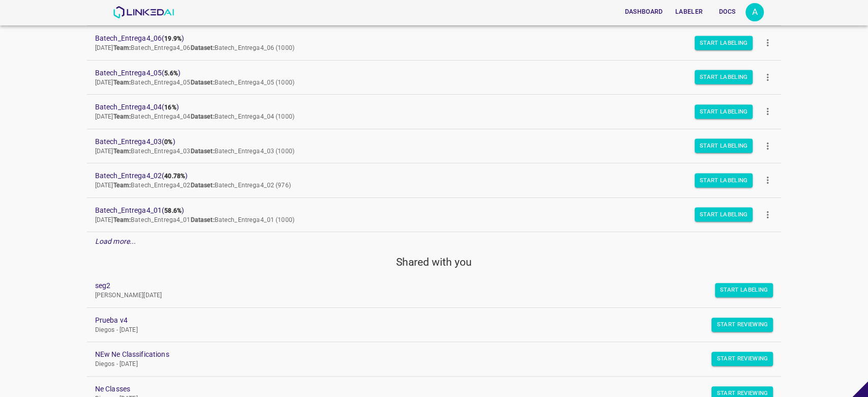 The height and width of the screenshot is (397, 868). Describe the element at coordinates (426, 389) in the screenshot. I see `a: Ne Classes` at that location.